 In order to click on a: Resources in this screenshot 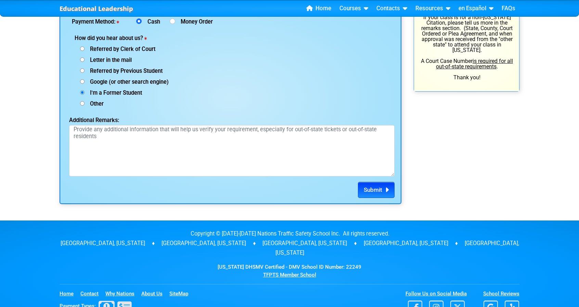, I will do `click(433, 9)`.